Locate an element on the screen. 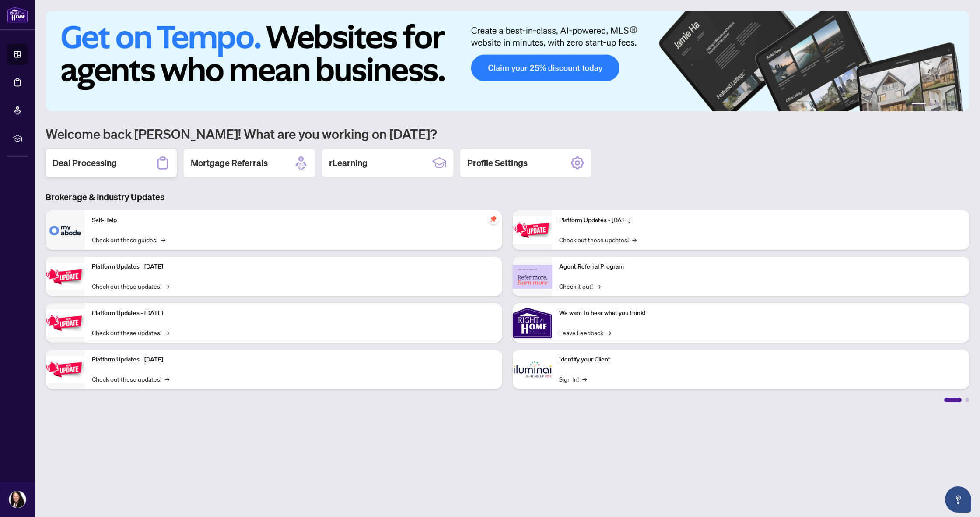  h2: Profile Settings is located at coordinates (498, 163).